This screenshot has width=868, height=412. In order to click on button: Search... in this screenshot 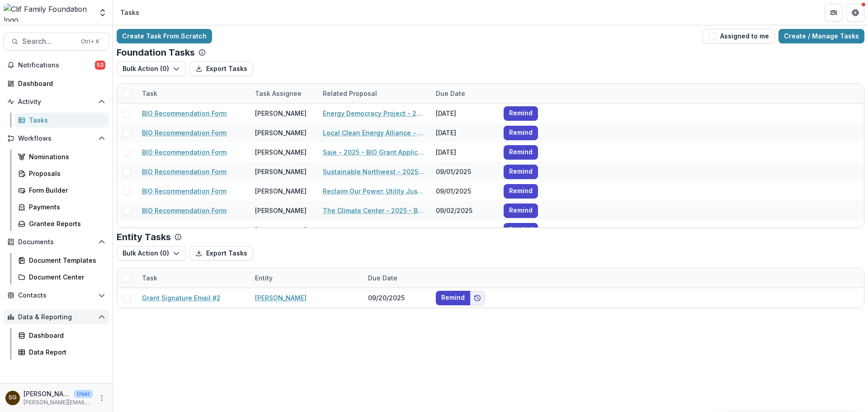, I will do `click(56, 42)`.